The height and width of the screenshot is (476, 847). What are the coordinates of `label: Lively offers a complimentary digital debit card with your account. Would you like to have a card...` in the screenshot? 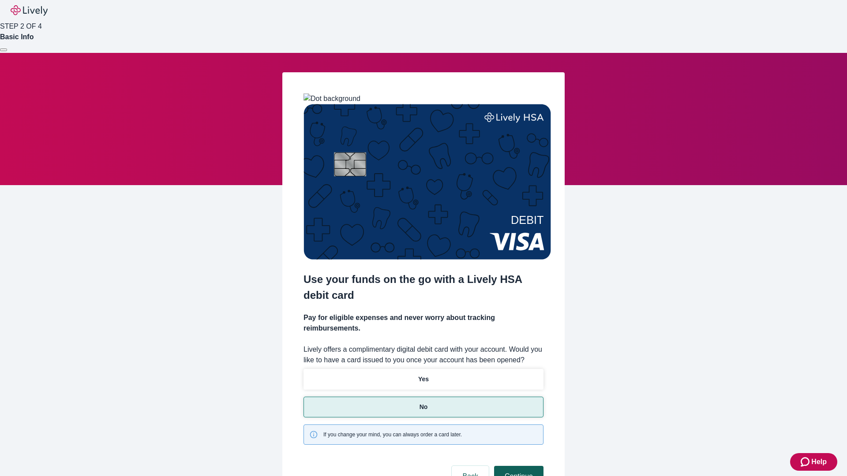 It's located at (423, 355).